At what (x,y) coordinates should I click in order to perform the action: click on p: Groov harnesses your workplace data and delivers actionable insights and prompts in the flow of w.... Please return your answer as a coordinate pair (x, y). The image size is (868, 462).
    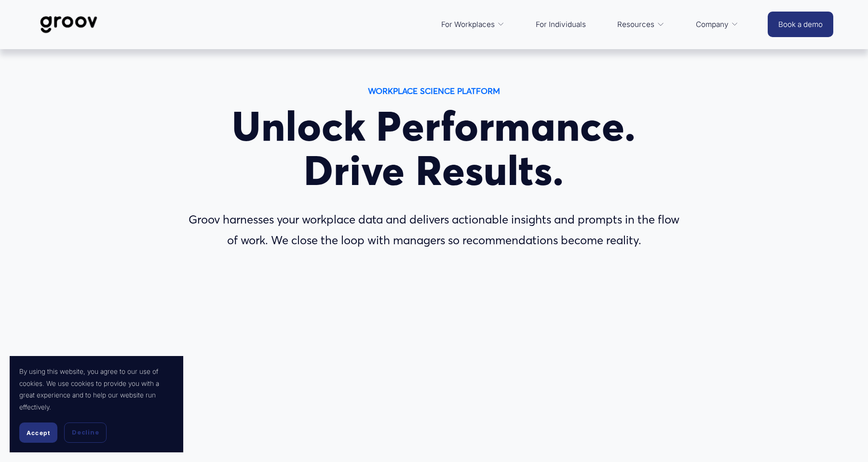
    Looking at the image, I should click on (434, 230).